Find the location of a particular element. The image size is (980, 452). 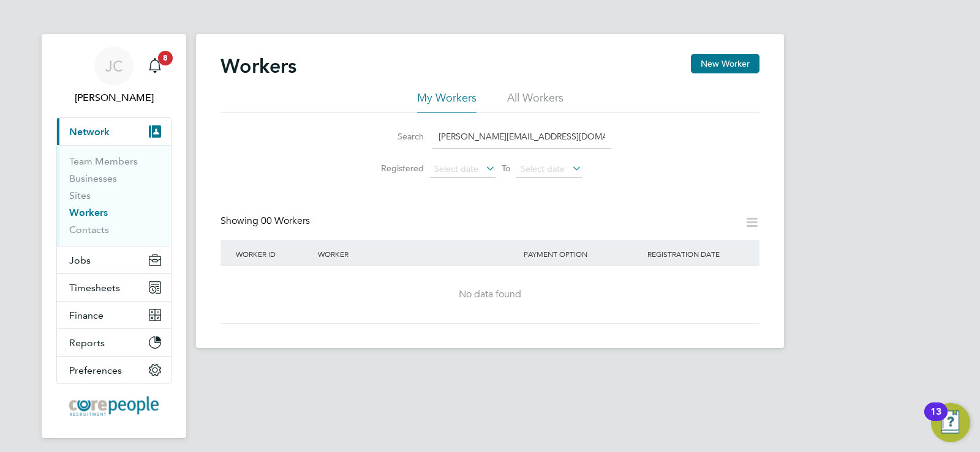

img: corepeople-logo-retina.png is located at coordinates (114, 407).